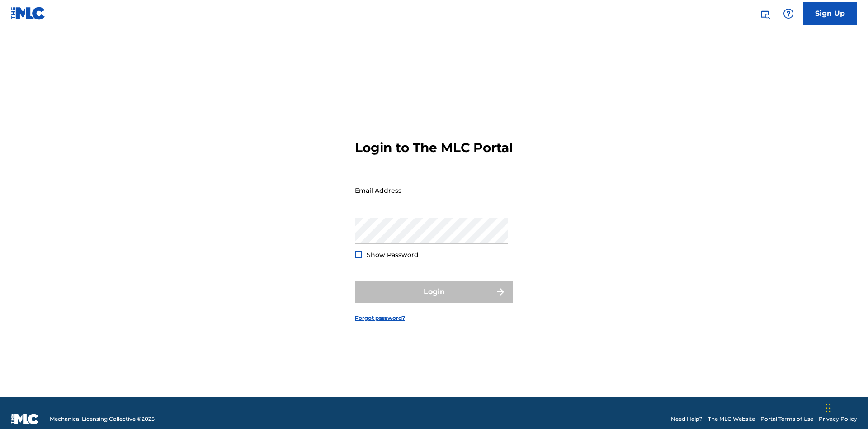  What do you see at coordinates (846, 407) in the screenshot?
I see `div: Chat Widget` at bounding box center [846, 407].